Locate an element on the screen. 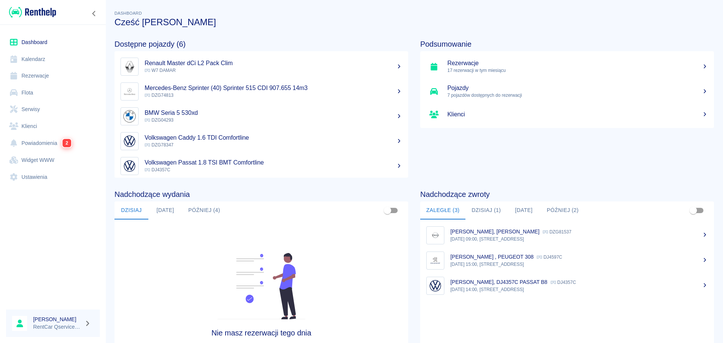 The height and width of the screenshot is (343, 723). a: Rezerwacje is located at coordinates (53, 76).